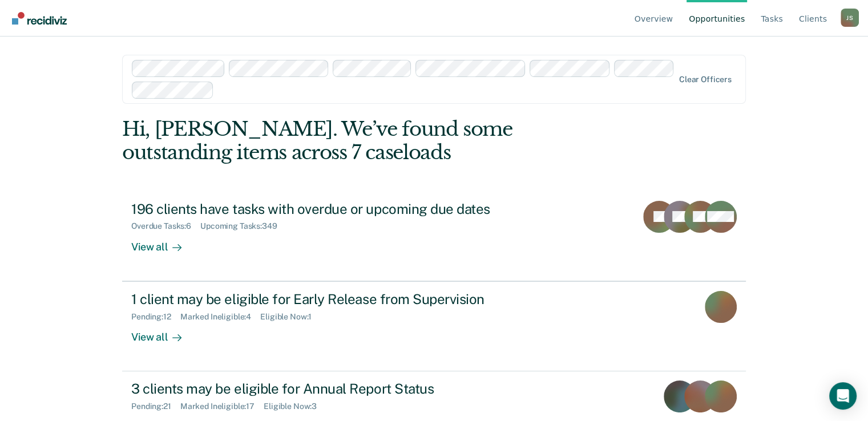  What do you see at coordinates (156, 317) in the screenshot?
I see `div: Pending : 12` at bounding box center [156, 317].